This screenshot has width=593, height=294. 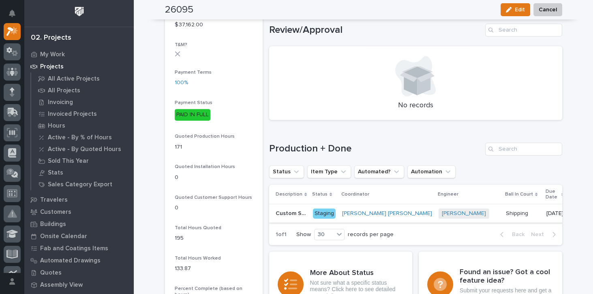 What do you see at coordinates (289, 195) in the screenshot?
I see `p: Description` at bounding box center [289, 195].